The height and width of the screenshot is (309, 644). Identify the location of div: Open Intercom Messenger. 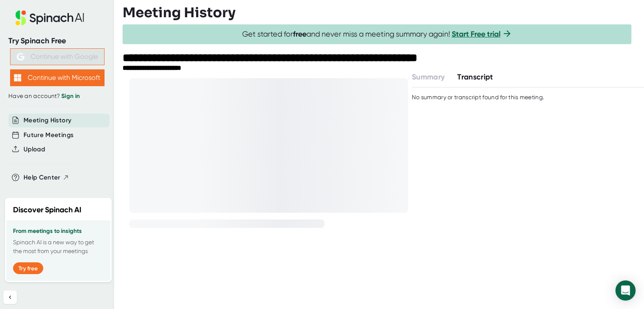
(626, 290).